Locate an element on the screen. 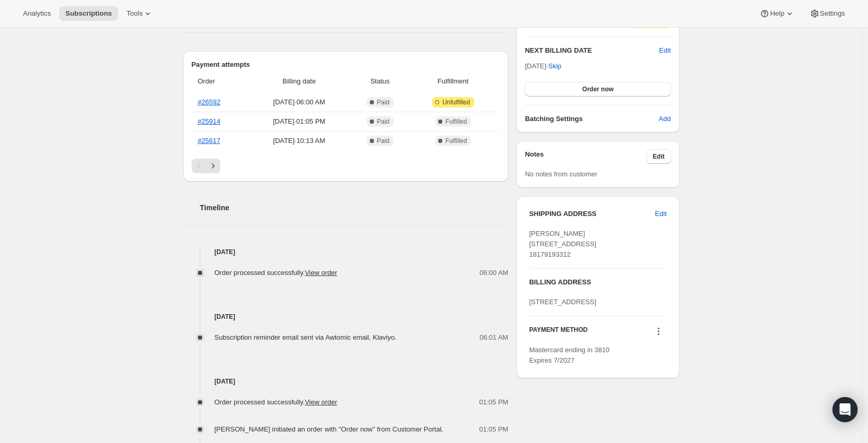  button: Skip is located at coordinates (555, 67).